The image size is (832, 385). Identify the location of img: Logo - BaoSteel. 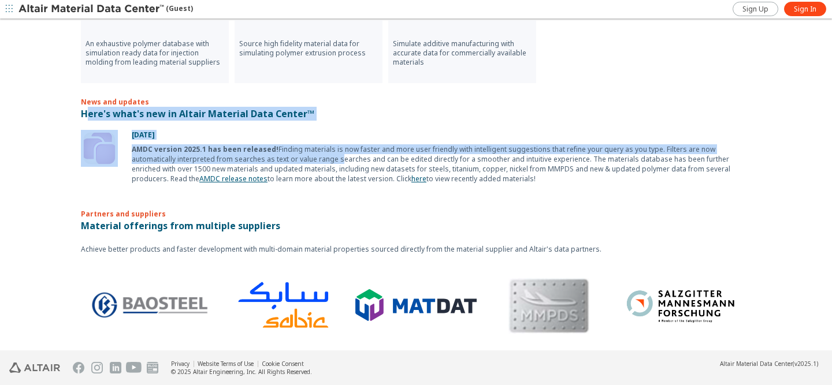
(124, 305).